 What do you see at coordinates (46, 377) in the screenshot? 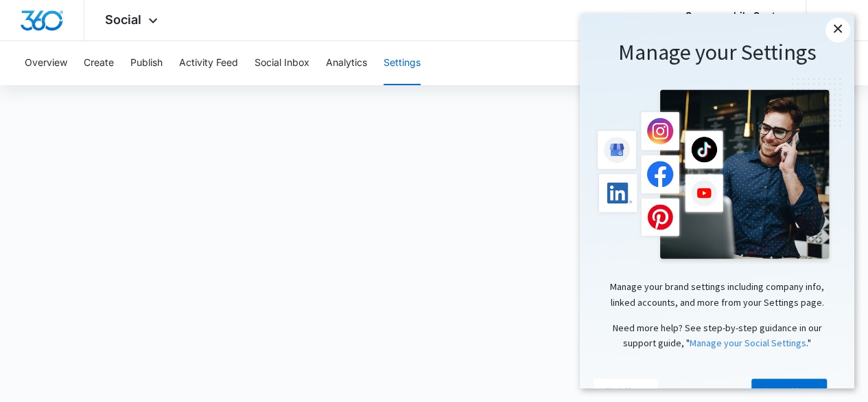
I see `a: Not Now` at bounding box center [46, 377].